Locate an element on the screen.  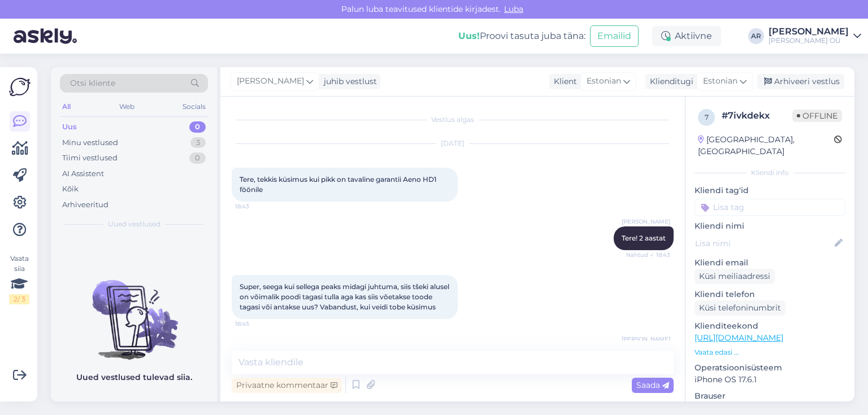
div: juhib vestlust is located at coordinates (348, 81).